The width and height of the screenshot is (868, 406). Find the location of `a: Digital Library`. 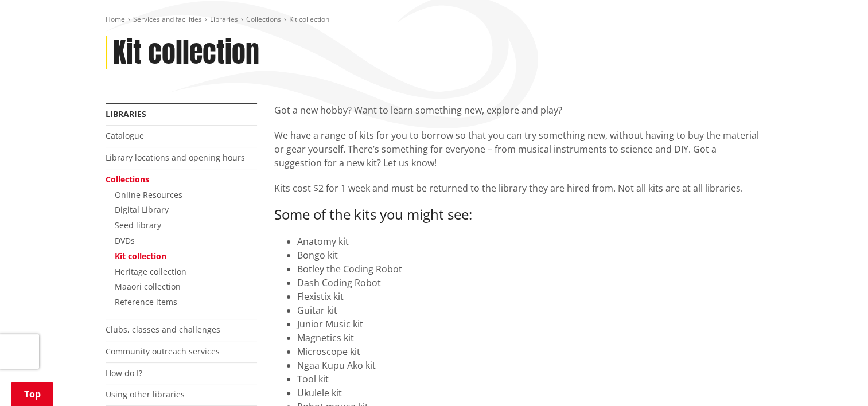

a: Digital Library is located at coordinates (142, 209).